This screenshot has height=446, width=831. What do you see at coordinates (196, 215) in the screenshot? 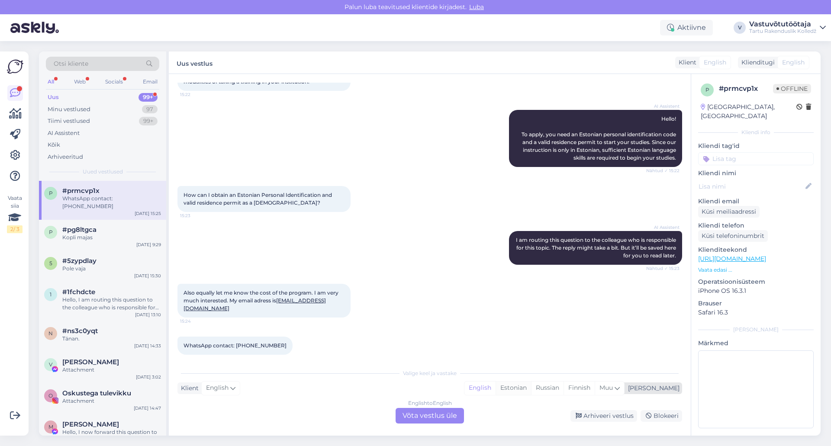
I see `span: 15:23` at bounding box center [196, 215].